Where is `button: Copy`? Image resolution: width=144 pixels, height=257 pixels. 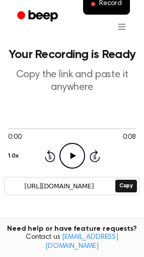
button: Copy is located at coordinates (126, 186).